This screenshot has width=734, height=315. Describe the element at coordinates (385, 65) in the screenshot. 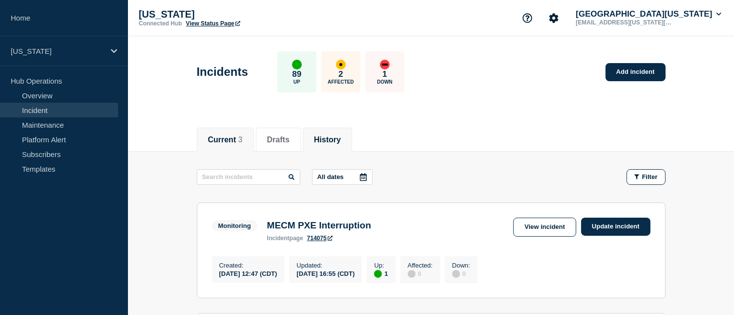

I see `div: down` at that location.